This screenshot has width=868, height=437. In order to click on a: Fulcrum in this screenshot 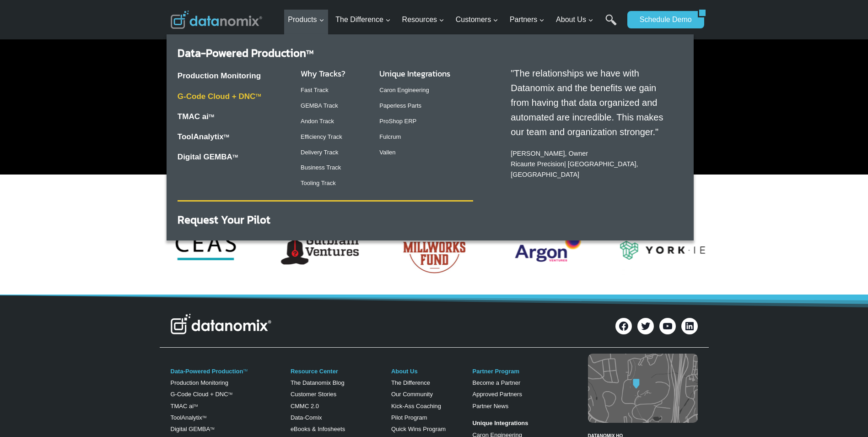, I will do `click(390, 136)`.